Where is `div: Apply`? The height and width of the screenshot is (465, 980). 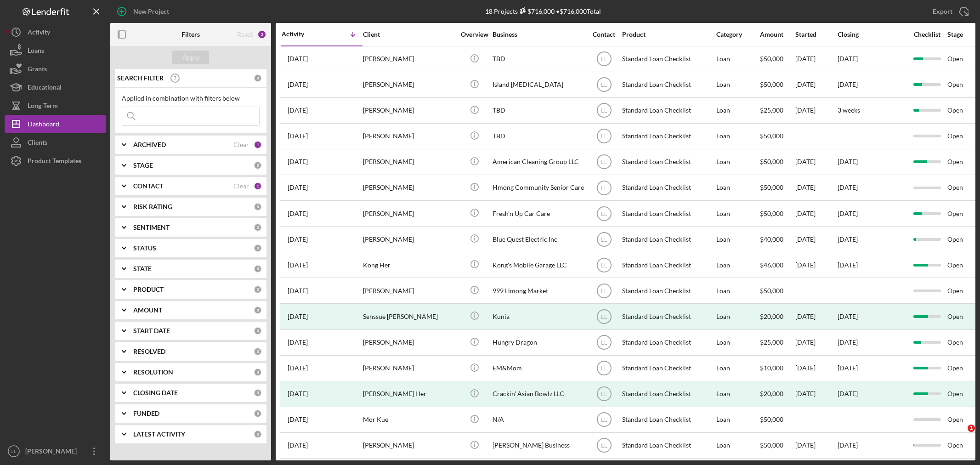
div: Apply is located at coordinates (191, 57).